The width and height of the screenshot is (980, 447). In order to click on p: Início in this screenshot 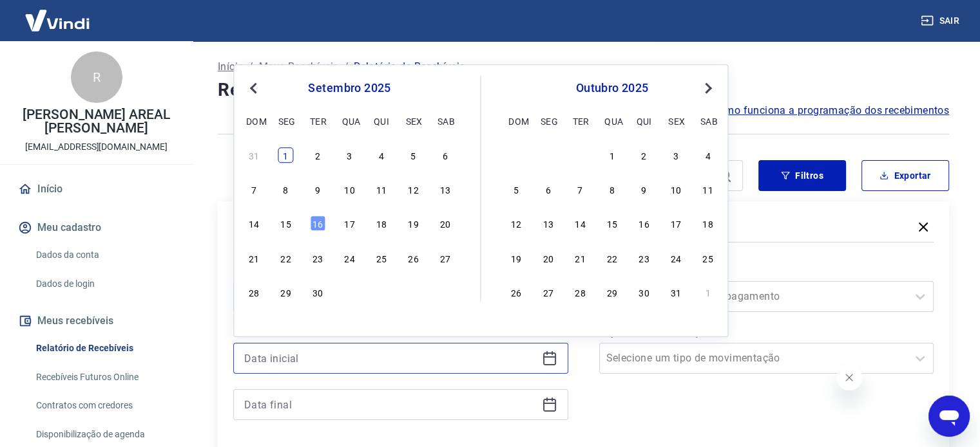, I will do `click(231, 67)`.